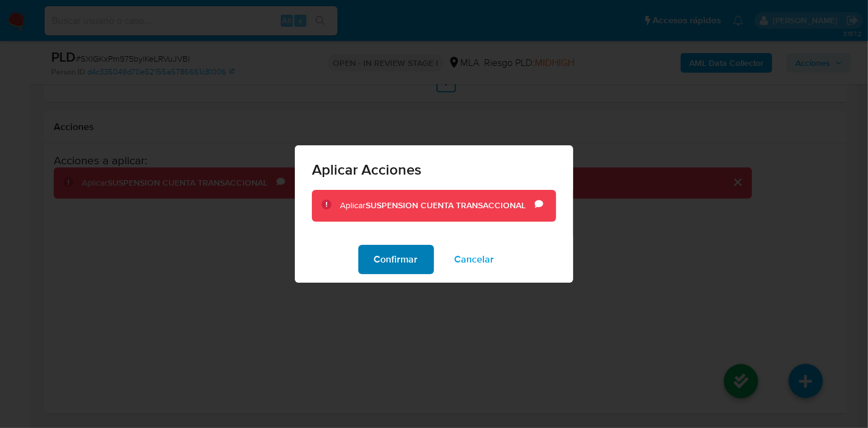  I want to click on span: Cancelar, so click(474, 259).